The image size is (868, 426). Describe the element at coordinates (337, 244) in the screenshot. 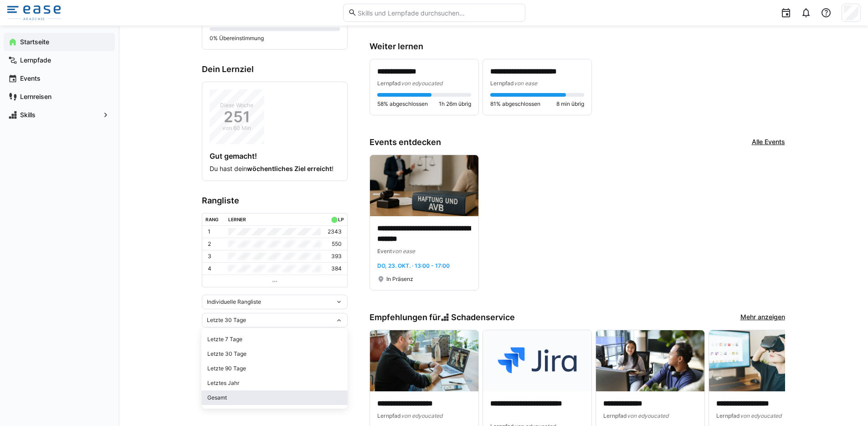

I see `p: 550` at that location.